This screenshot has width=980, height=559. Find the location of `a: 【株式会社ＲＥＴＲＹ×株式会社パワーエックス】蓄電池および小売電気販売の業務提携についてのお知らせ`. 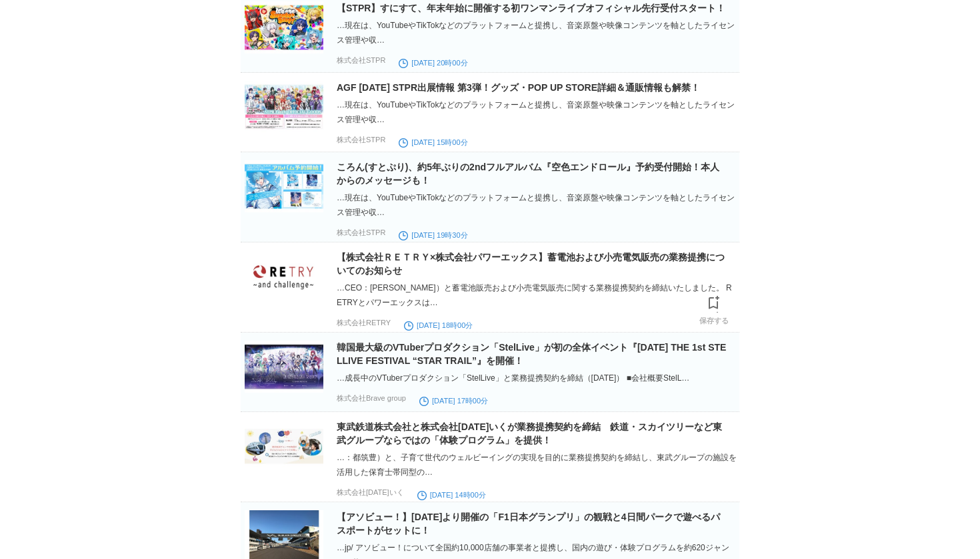

a: 【株式会社ＲＥＴＲＹ×株式会社パワーエックス】蓄電池および小売電気販売の業務提携についてのお知らせ is located at coordinates (531, 264).